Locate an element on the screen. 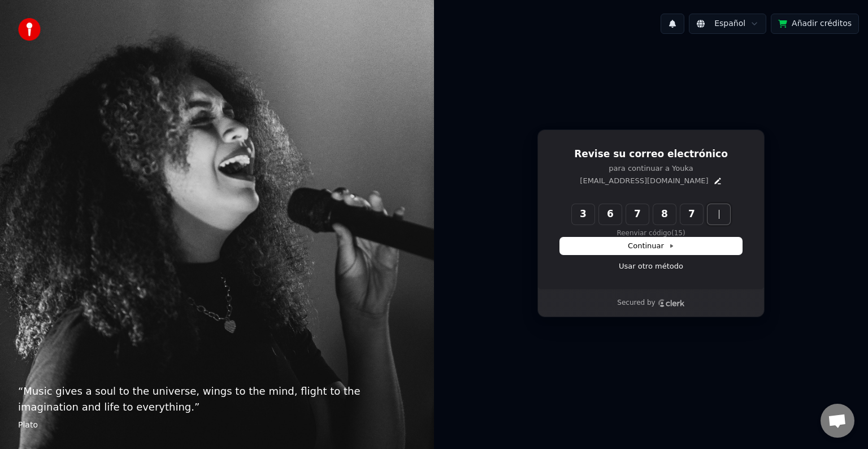 The image size is (868, 449). button: Continuar is located at coordinates (650, 246).